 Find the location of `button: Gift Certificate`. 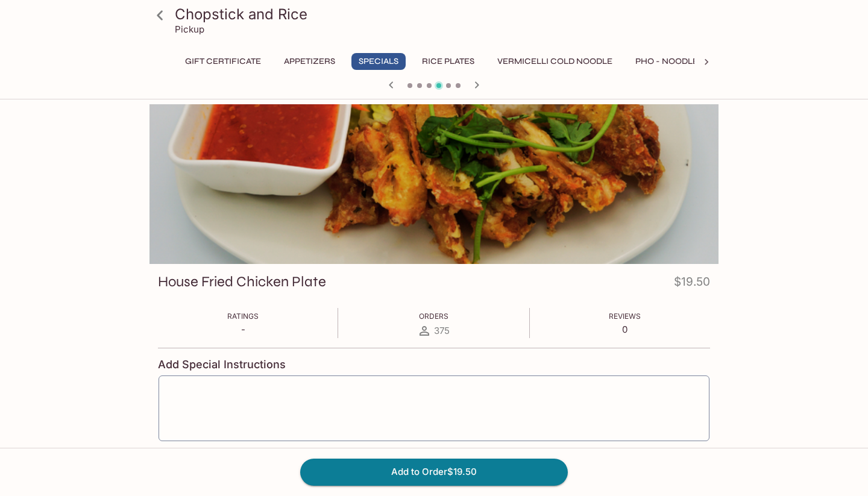

button: Gift Certificate is located at coordinates (223, 62).